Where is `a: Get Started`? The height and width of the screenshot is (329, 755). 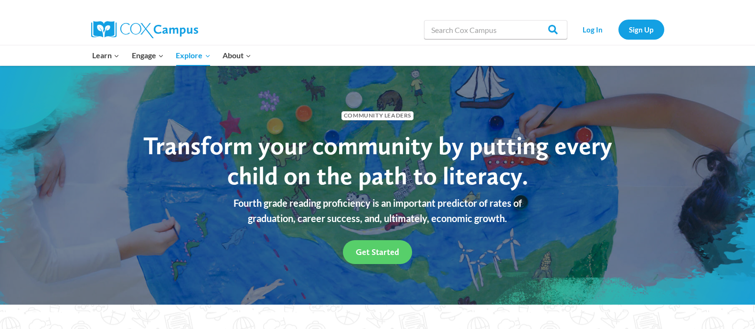 a: Get Started is located at coordinates (377, 252).